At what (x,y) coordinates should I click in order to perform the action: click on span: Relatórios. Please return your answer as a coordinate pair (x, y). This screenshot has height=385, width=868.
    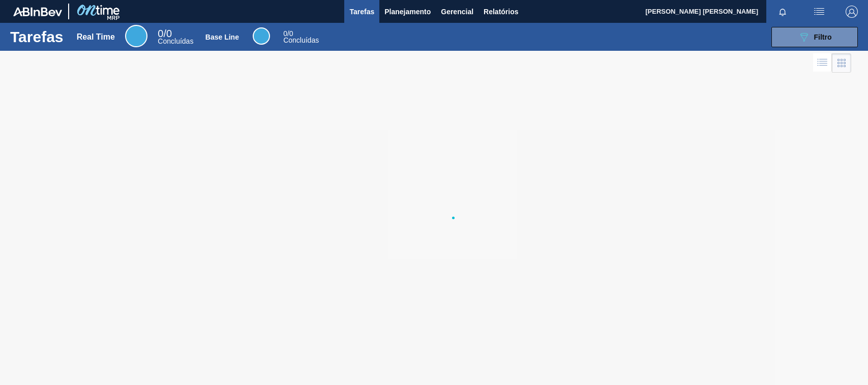
    Looking at the image, I should click on (501, 12).